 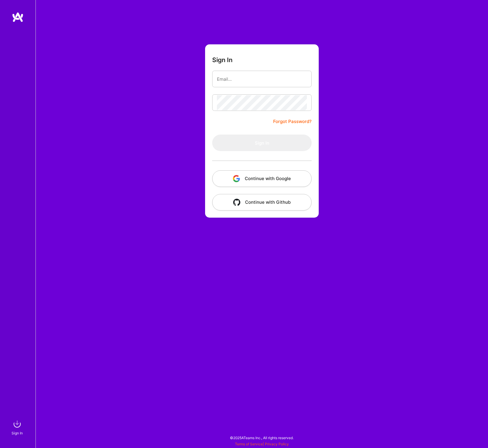 What do you see at coordinates (249, 444) in the screenshot?
I see `a: Terms of Service` at bounding box center [249, 444].